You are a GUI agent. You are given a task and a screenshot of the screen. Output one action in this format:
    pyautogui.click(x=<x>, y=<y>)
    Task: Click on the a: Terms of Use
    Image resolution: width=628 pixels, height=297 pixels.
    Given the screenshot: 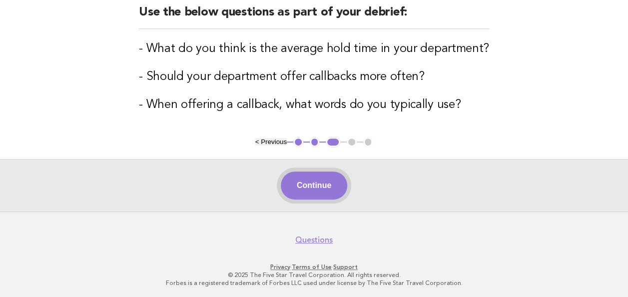 What is the action you would take?
    pyautogui.click(x=312, y=267)
    